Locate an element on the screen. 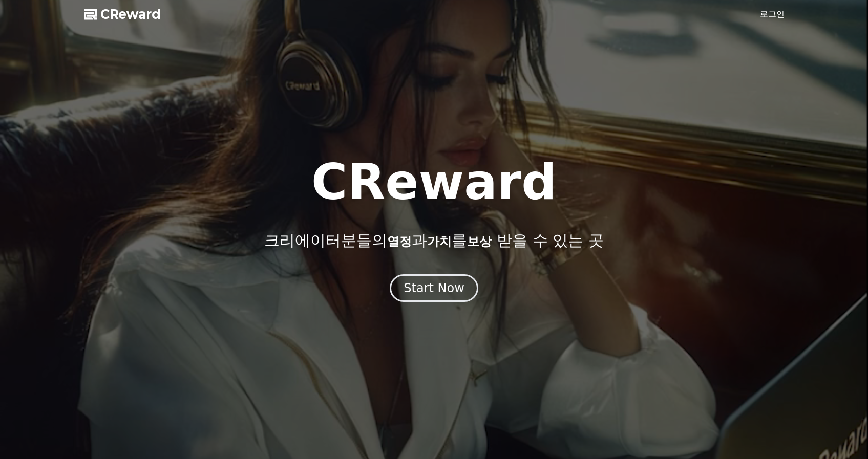  span: 보상 is located at coordinates (479, 241).